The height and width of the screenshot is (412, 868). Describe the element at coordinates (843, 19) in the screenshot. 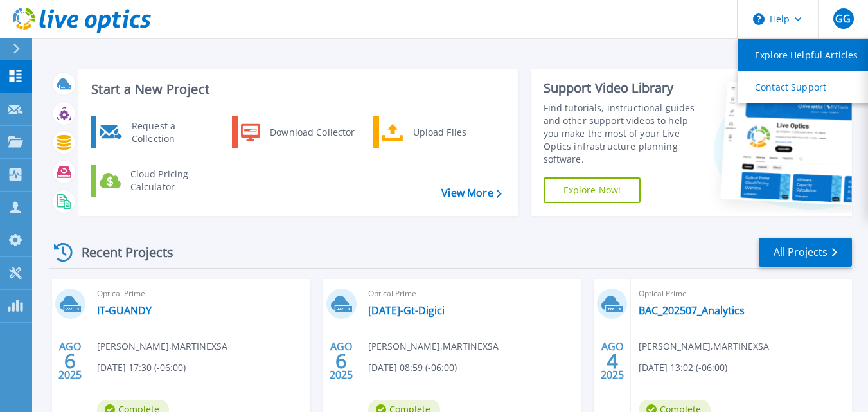

I see `span: GG` at that location.